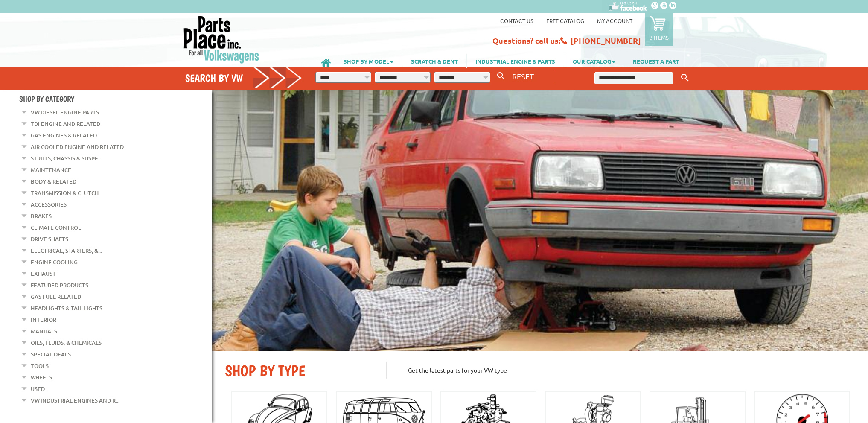 The width and height of the screenshot is (868, 423). What do you see at coordinates (221, 39) in the screenshot?
I see `img: Parts Place Inc!` at bounding box center [221, 39].